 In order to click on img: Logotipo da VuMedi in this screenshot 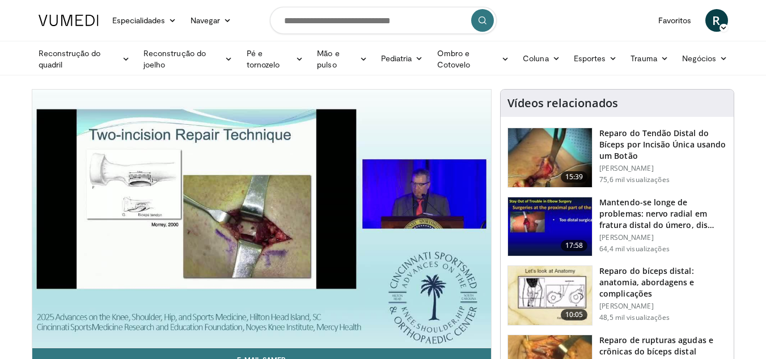, I will do `click(69, 20)`.